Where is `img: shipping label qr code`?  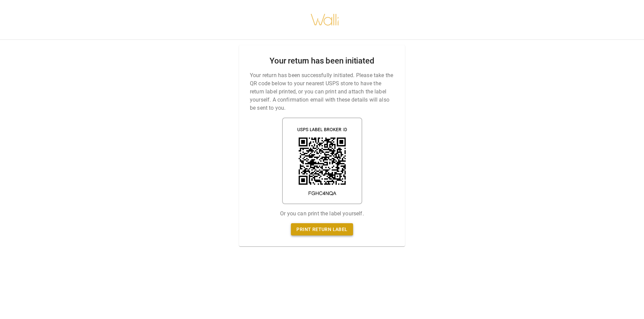
img: shipping label qr code is located at coordinates (323, 161).